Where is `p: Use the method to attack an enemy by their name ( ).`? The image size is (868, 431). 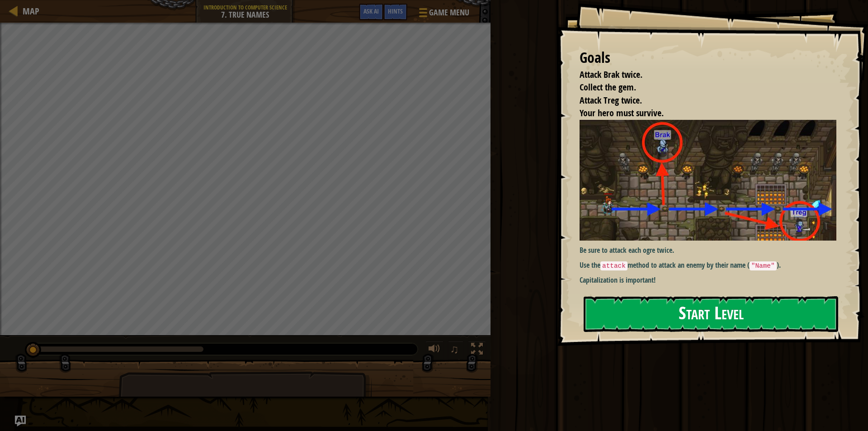
p: Use the method to attack an enemy by their name ( ). is located at coordinates (711, 265).